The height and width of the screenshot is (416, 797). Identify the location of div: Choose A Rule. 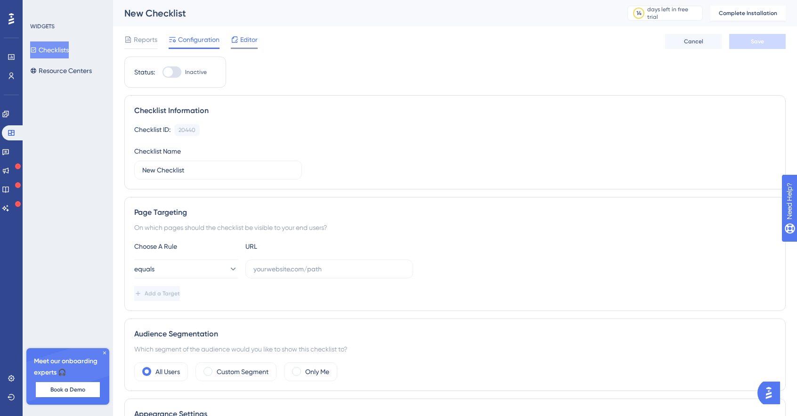
(186, 246).